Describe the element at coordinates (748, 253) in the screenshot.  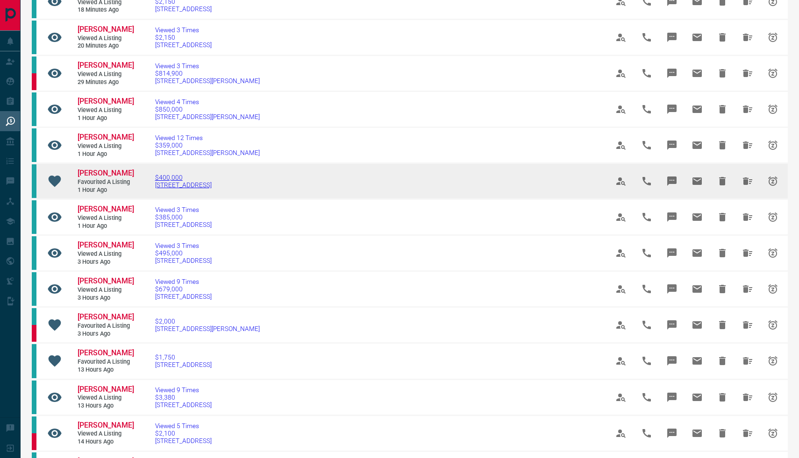
I see `span: Hide All from GUY LEVESQUE` at that location.